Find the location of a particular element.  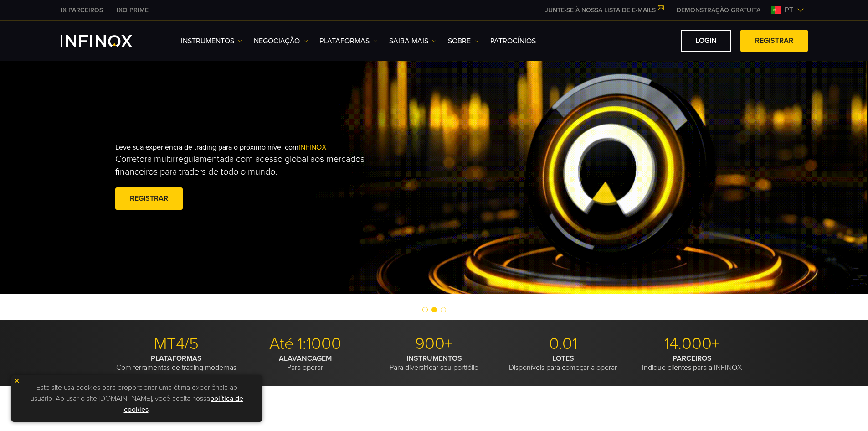

a: INFINOX Logo is located at coordinates (107, 41).